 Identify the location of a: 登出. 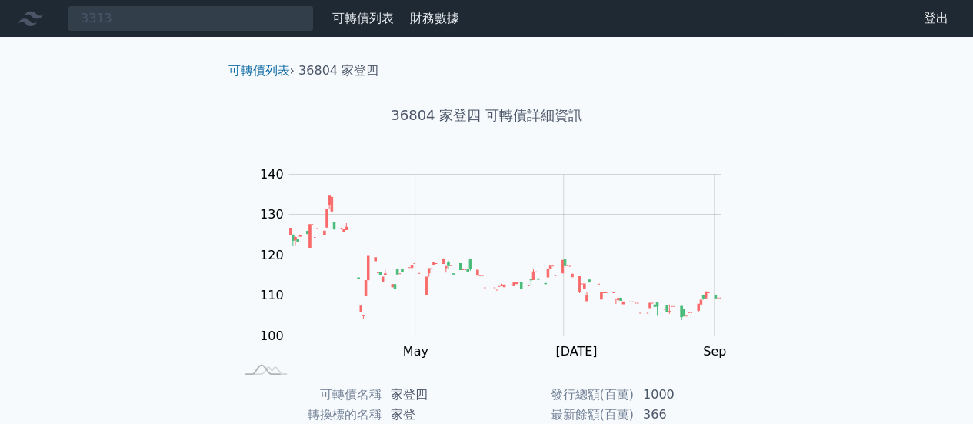
(936, 18).